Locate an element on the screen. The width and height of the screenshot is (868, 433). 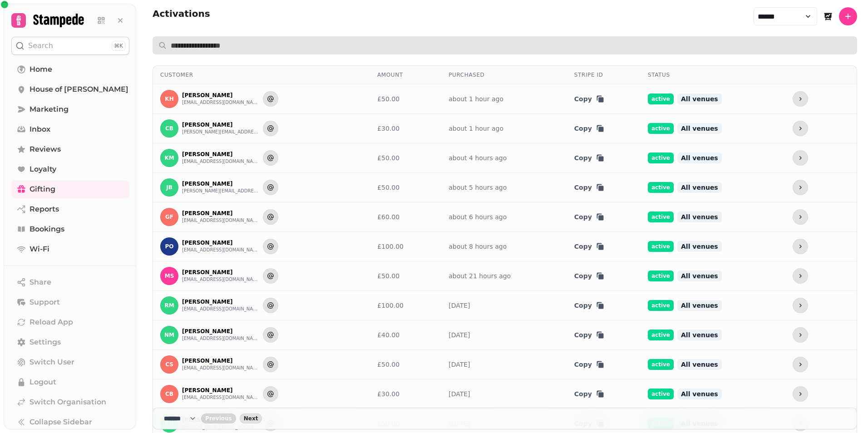
span: KH is located at coordinates (169, 99).